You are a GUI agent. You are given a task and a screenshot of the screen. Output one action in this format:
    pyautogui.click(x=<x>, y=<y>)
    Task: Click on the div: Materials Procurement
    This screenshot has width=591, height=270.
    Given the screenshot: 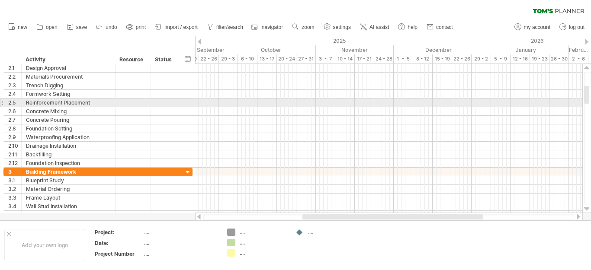 What is the action you would take?
    pyautogui.click(x=68, y=77)
    